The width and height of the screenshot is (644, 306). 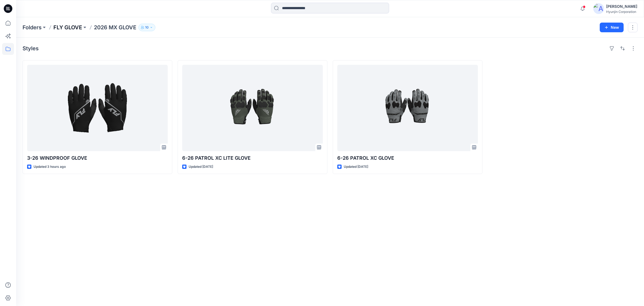 What do you see at coordinates (97, 158) in the screenshot?
I see `p: 3-26 WINDPROOF GLOVE` at bounding box center [97, 158].